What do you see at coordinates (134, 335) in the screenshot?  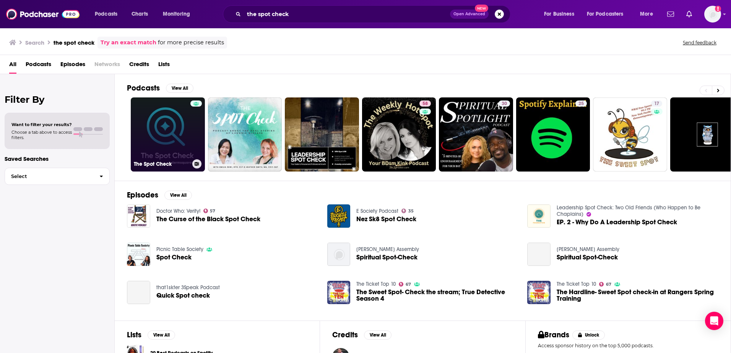 I see `h2: Lists` at bounding box center [134, 335].